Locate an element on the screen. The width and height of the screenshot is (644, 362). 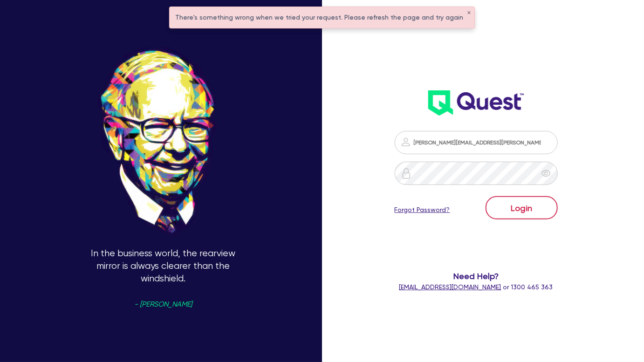
span: or 1300 465 363 is located at coordinates (476, 287).